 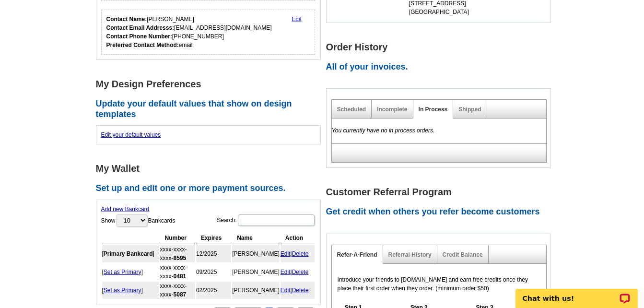 What do you see at coordinates (255, 238) in the screenshot?
I see `th: Name` at bounding box center [255, 238].